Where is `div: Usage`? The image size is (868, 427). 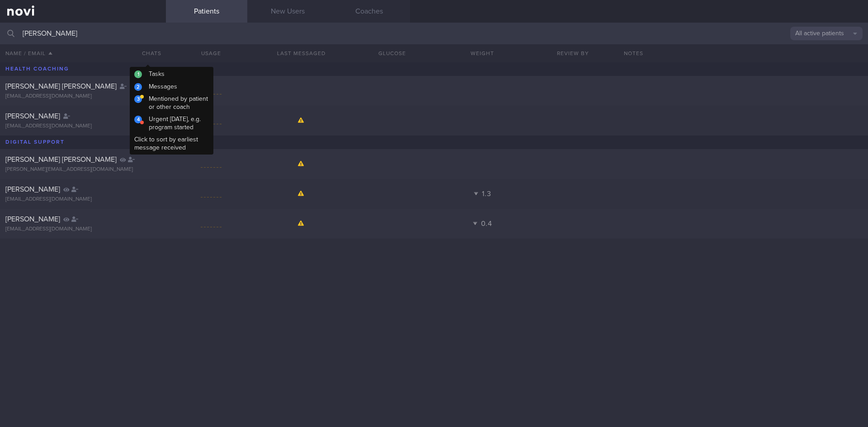
div: Usage is located at coordinates (211, 53).